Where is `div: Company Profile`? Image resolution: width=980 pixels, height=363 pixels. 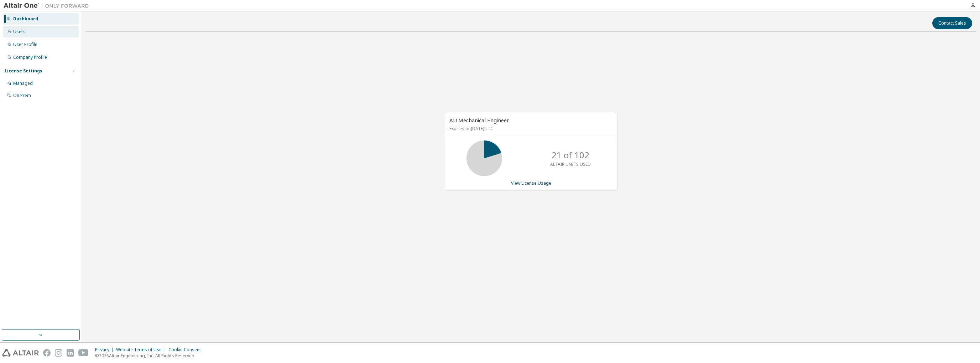 div: Company Profile is located at coordinates (30, 58).